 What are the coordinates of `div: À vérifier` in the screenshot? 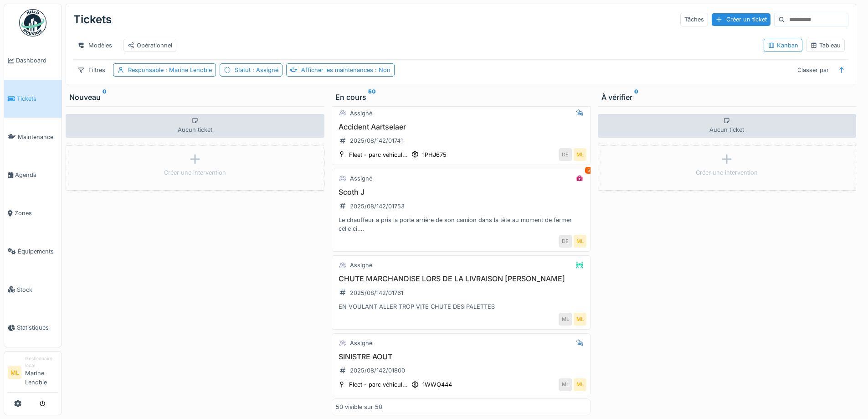 It's located at (727, 97).